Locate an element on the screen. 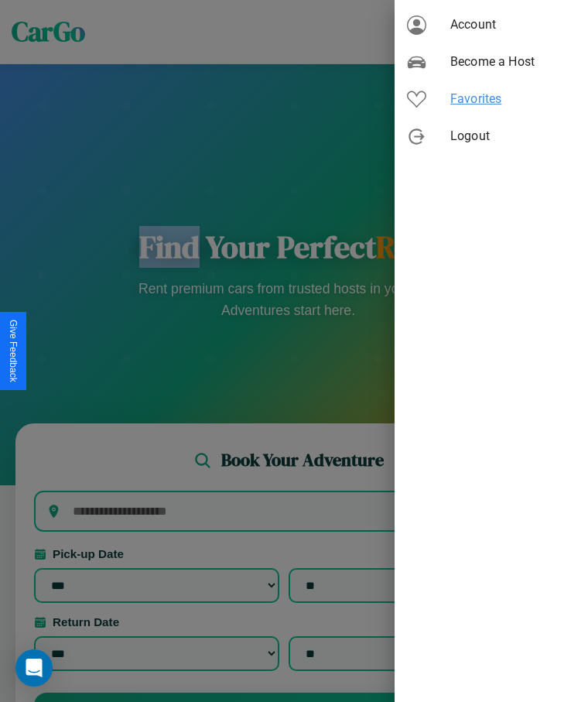 This screenshot has height=702, width=588. span: Favorites is located at coordinates (513, 99).